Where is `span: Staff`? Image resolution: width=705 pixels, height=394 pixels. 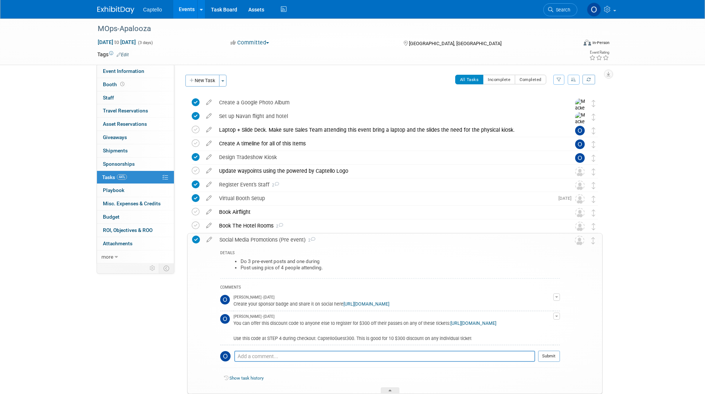 span: Staff is located at coordinates (108, 98).